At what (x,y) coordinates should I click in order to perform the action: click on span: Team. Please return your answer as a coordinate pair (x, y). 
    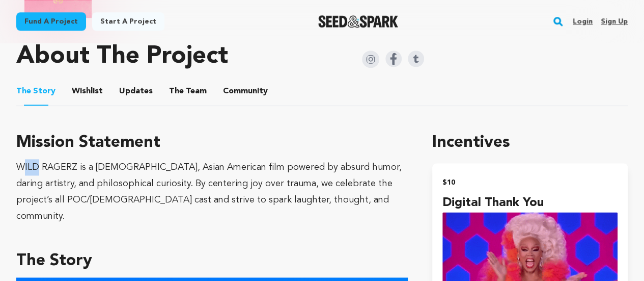
    Looking at the image, I should click on (188, 91).